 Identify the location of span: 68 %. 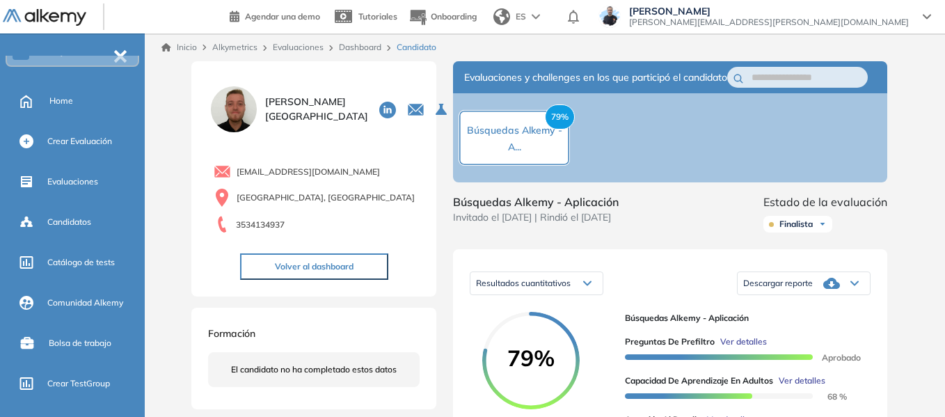
(829, 396).